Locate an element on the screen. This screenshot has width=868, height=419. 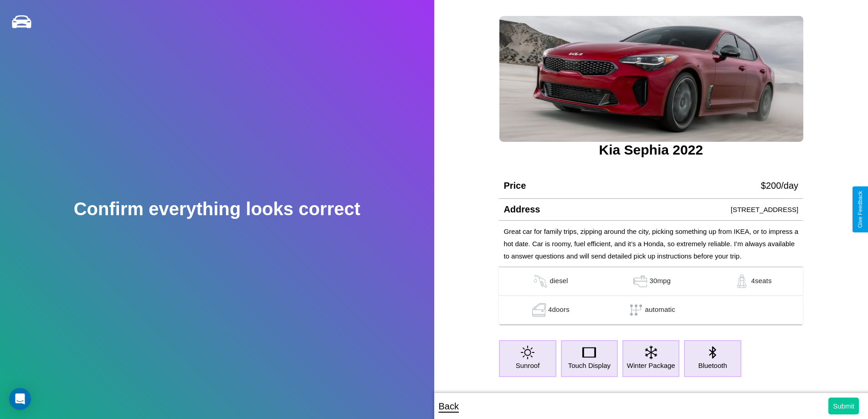
p: $ 200 /day is located at coordinates (780, 186).